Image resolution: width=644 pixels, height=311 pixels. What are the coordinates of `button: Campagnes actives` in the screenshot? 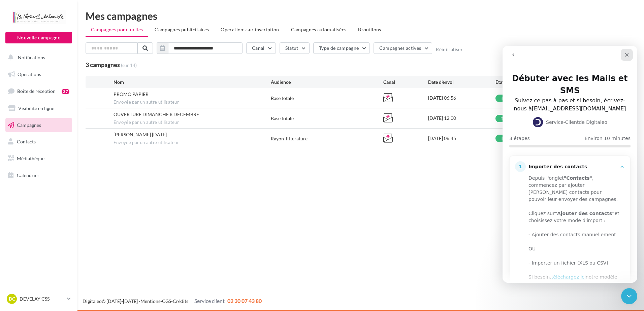 It's located at (403, 48).